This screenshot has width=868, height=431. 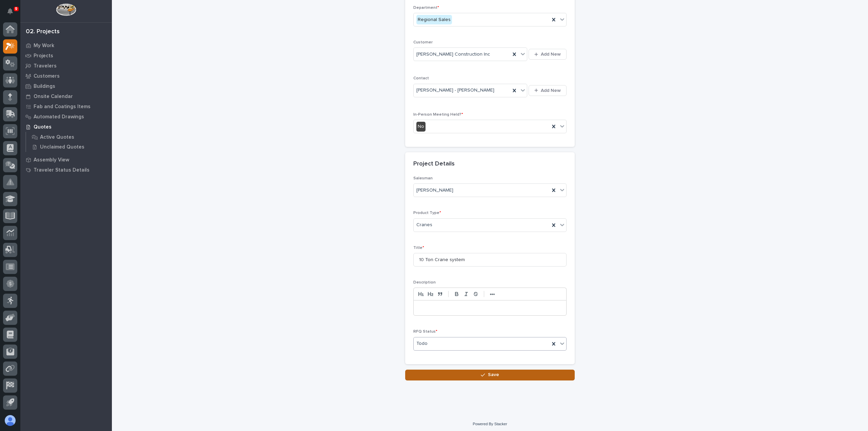 What do you see at coordinates (419, 248) in the screenshot?
I see `span: Title` at bounding box center [419, 248].